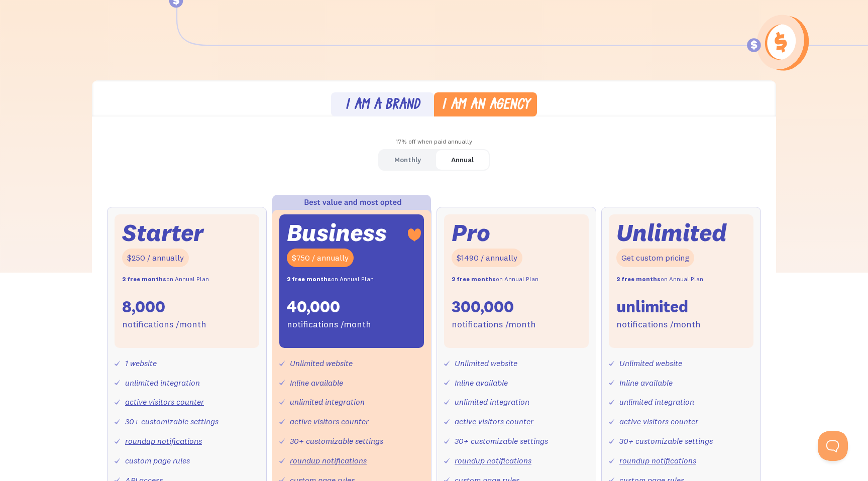  I want to click on div: Starter, so click(163, 232).